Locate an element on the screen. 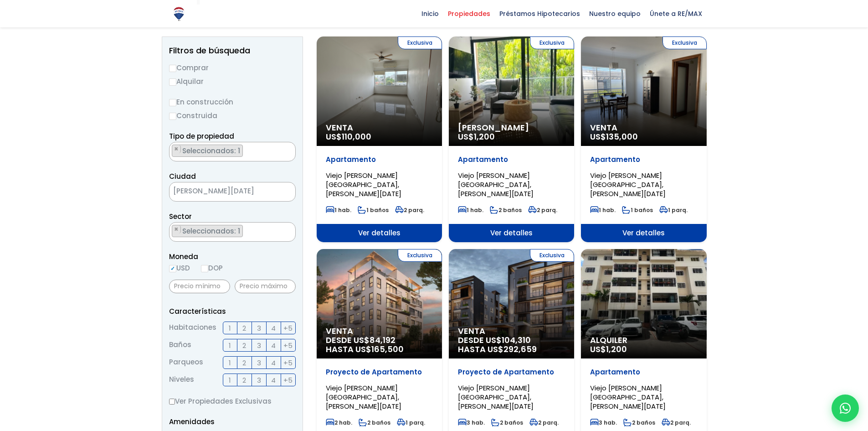 This screenshot has width=868, height=431. p: Amenidades is located at coordinates (232, 421).